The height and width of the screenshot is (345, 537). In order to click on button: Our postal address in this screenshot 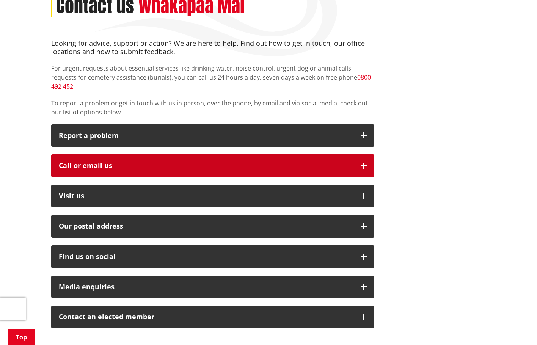, I will do `click(213, 226)`.